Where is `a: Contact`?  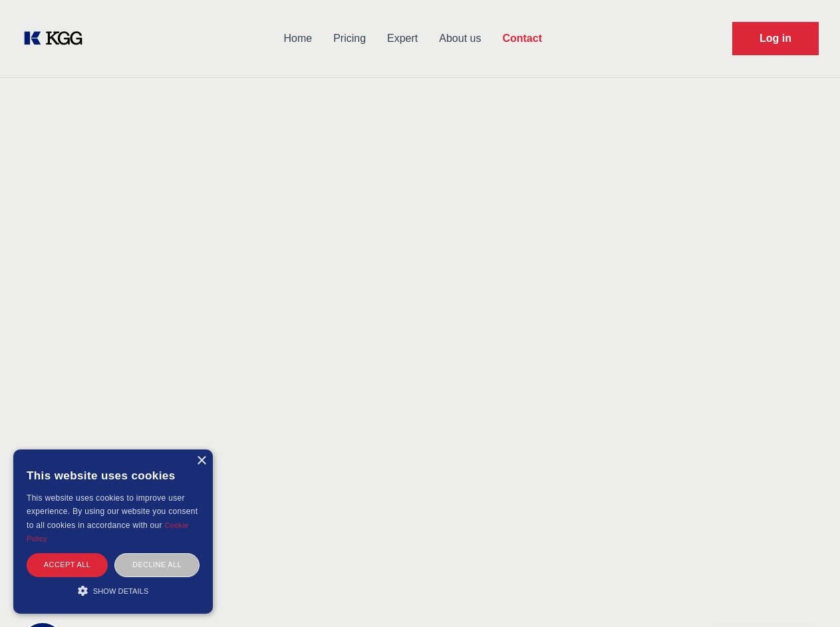 a: Contact is located at coordinates (522, 38).